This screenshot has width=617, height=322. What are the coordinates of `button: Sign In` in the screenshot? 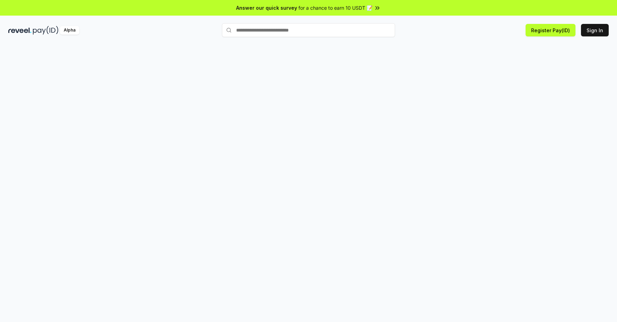 It's located at (595, 30).